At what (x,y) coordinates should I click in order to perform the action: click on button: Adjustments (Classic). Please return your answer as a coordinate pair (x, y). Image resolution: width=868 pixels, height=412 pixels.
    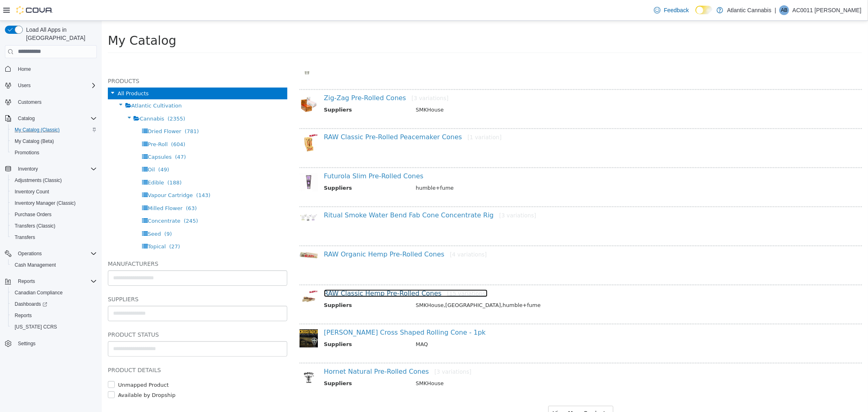
    Looking at the image, I should click on (54, 181).